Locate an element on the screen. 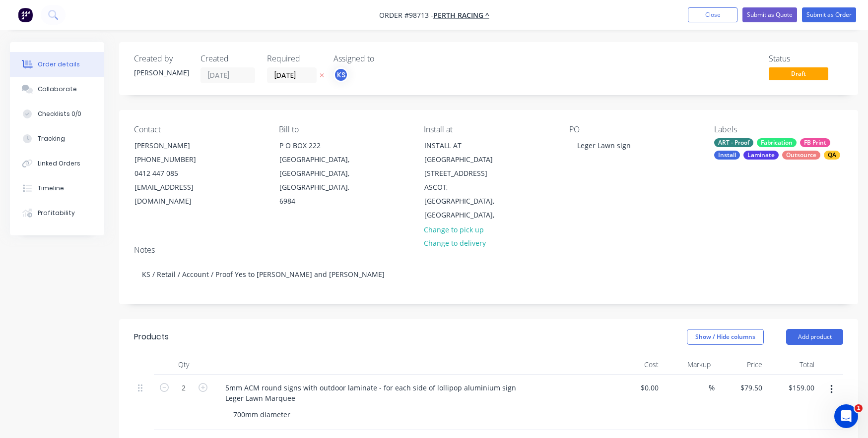 The height and width of the screenshot is (438, 868). div: 5mm ACM round signs with outdoor laminate - for each side of lollipop aluminium sign Leger Lawn M... is located at coordinates (370, 393).